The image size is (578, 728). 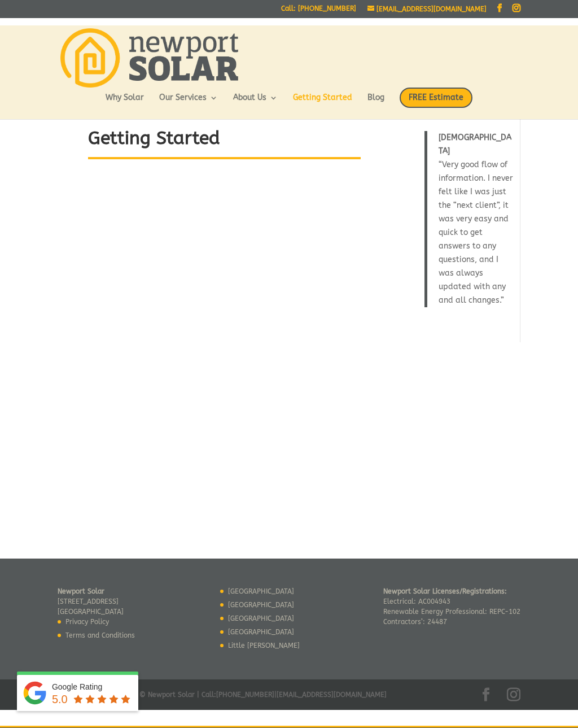 What do you see at coordinates (188, 103) in the screenshot?
I see `a: Our Services` at bounding box center [188, 103].